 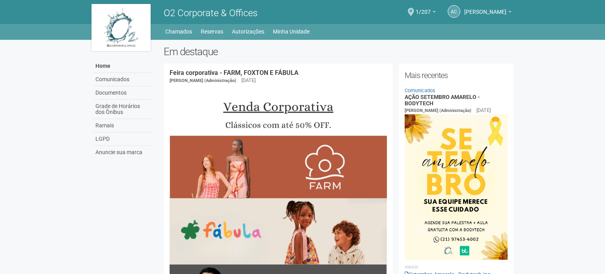 I want to click on a: Chamados, so click(x=179, y=32).